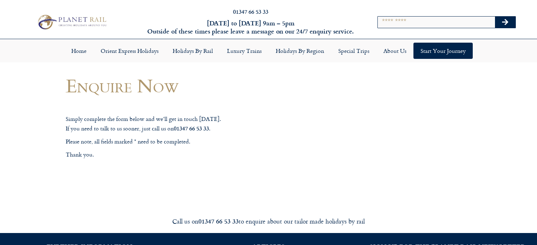  I want to click on a: Start your Journey, so click(443, 51).